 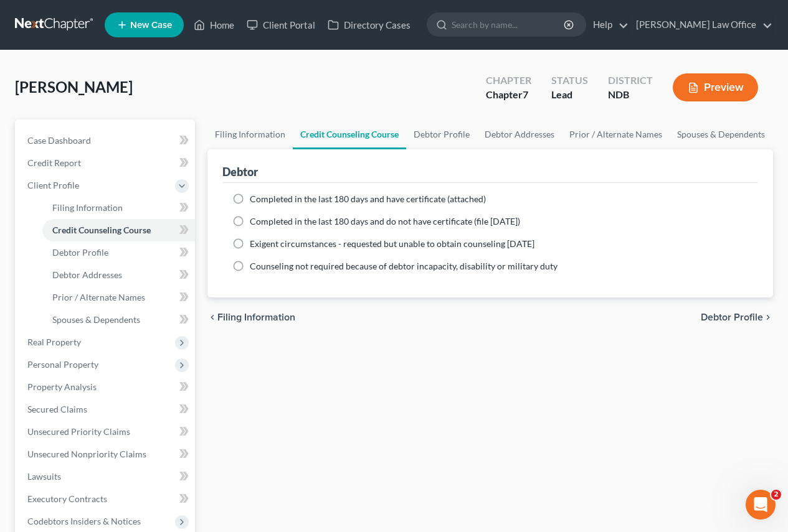 What do you see at coordinates (607, 25) in the screenshot?
I see `a: Help` at bounding box center [607, 25].